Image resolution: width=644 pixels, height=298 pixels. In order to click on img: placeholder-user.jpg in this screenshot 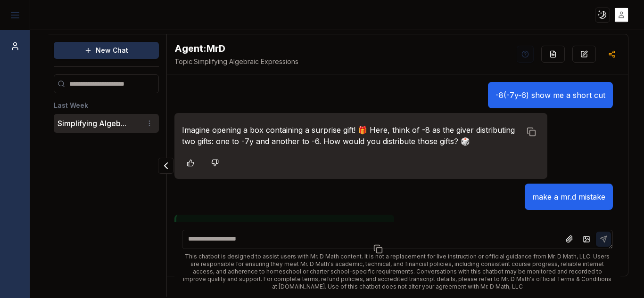, I will do `click(621, 14)`.